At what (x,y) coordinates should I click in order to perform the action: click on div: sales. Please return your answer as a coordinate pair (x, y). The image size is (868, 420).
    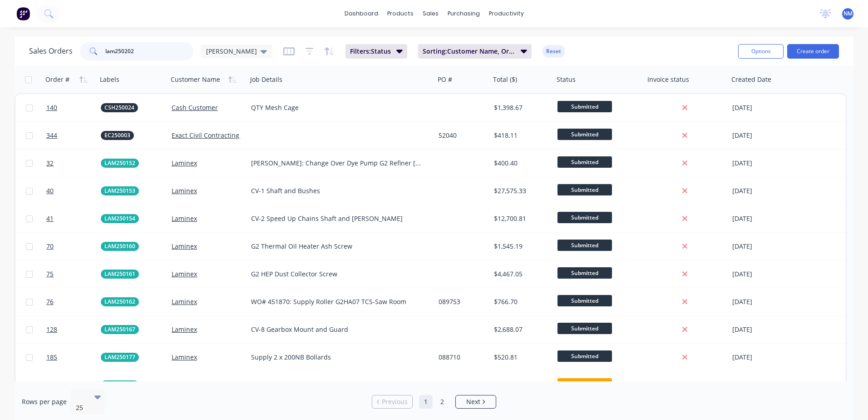
    Looking at the image, I should click on (431, 14).